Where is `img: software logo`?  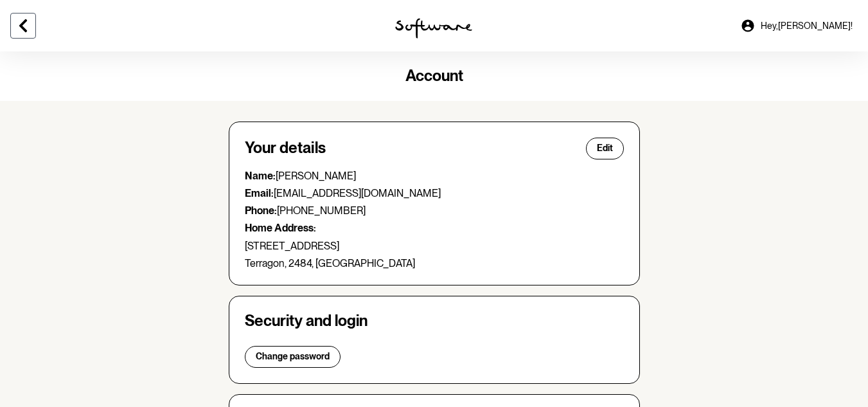
img: software logo is located at coordinates (434, 28).